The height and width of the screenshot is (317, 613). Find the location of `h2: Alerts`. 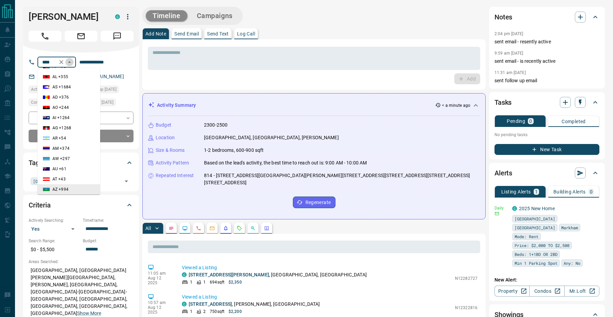

h2: Alerts is located at coordinates (504, 173).